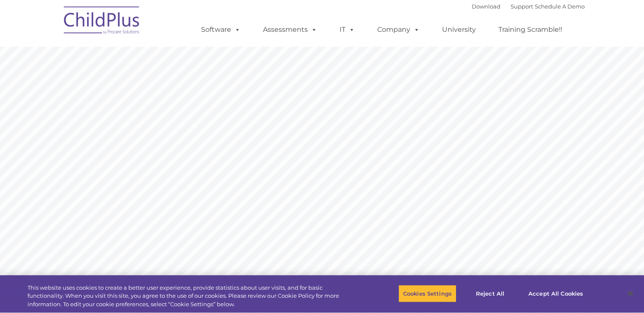 The height and width of the screenshot is (313, 644). Describe the element at coordinates (191, 296) in the screenshot. I see `div: This website uses cookies to create a better user experience, provide statistics about user visit...` at that location.